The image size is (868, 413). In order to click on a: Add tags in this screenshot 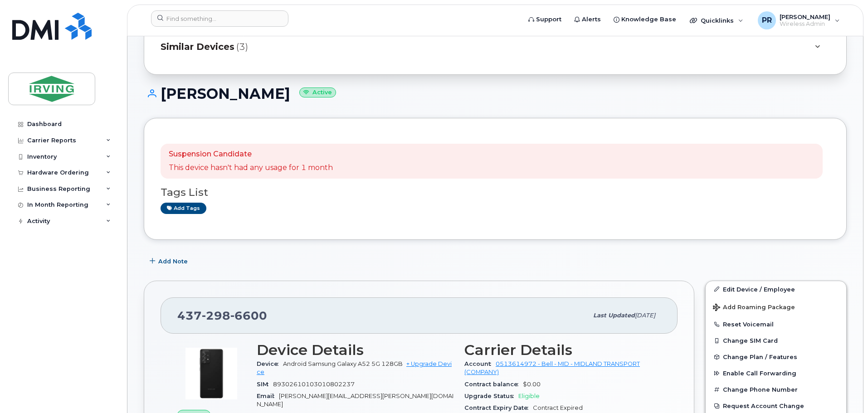, I will do `click(183, 208)`.